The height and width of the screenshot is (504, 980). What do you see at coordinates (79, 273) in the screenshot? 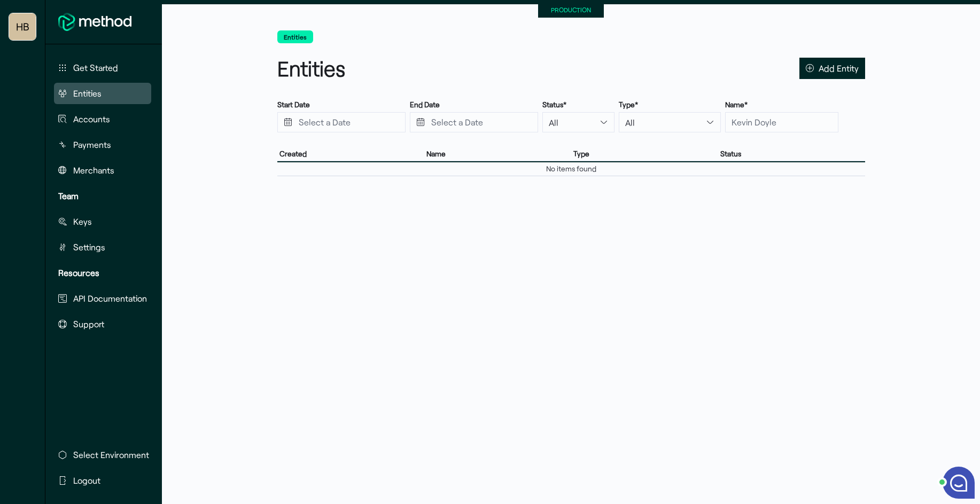
I see `span: Resources` at bounding box center [79, 273].